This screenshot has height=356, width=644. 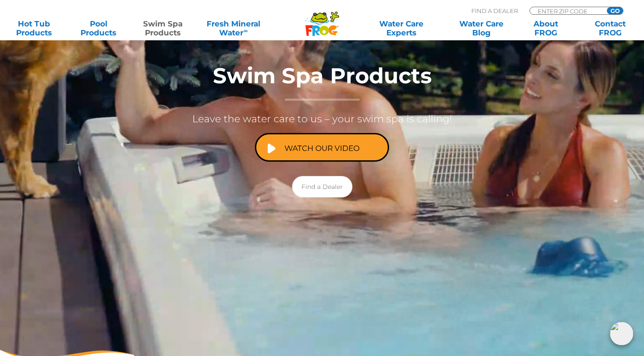 I want to click on a: Find a Dealer, so click(x=322, y=187).